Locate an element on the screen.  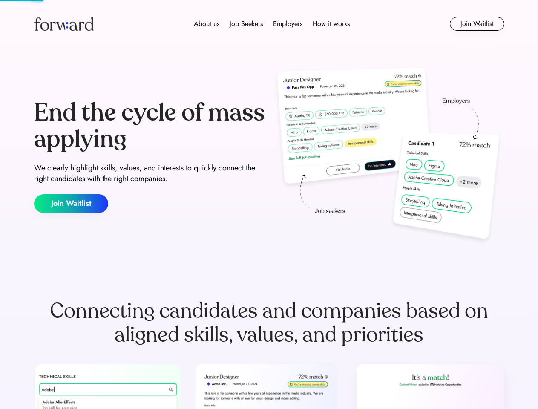
div: About us is located at coordinates (206, 24).